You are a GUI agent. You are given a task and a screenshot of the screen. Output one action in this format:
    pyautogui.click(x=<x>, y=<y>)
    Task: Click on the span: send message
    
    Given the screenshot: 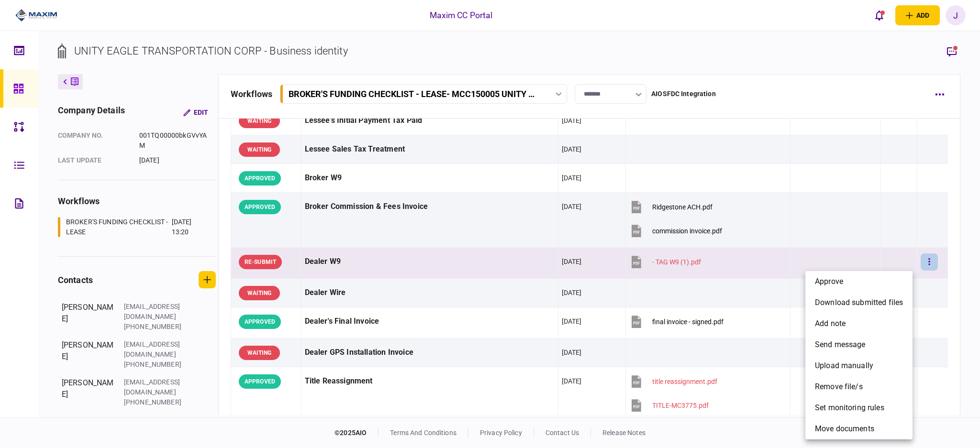 What is the action you would take?
    pyautogui.click(x=840, y=345)
    